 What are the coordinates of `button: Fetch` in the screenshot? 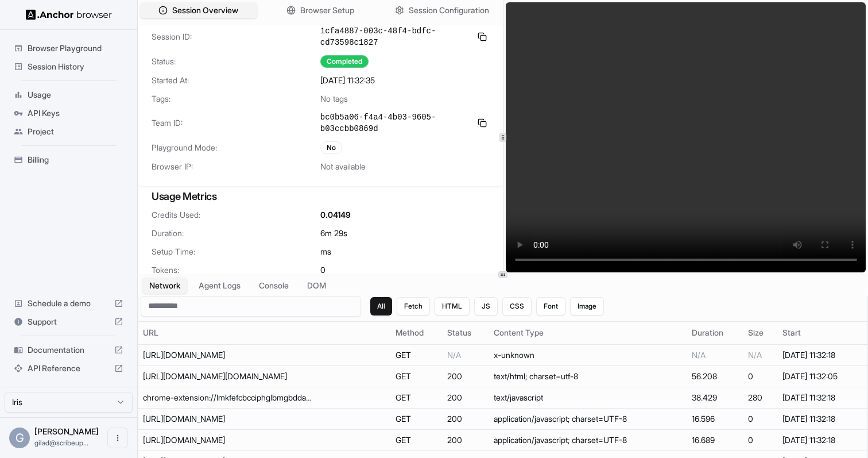 It's located at (413, 306).